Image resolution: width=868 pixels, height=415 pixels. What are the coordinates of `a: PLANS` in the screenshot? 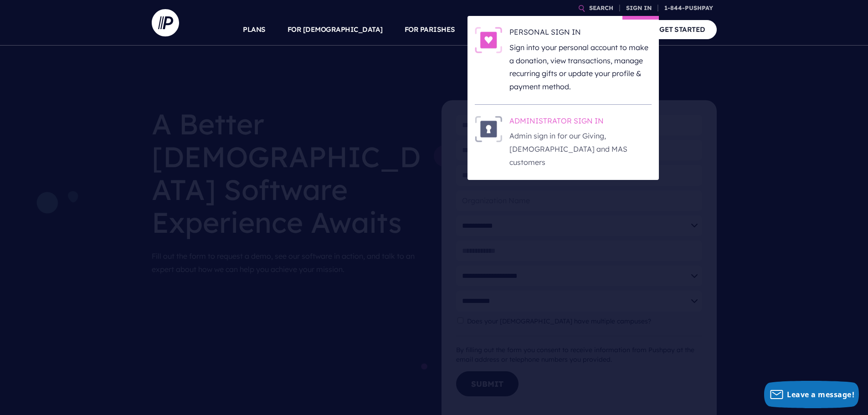 It's located at (254, 30).